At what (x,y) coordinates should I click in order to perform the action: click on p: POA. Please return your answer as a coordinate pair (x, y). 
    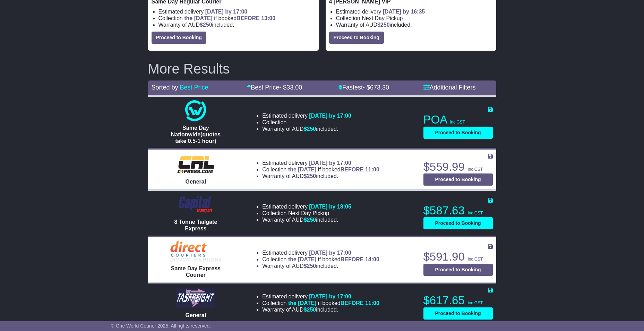
    Looking at the image, I should click on (458, 120).